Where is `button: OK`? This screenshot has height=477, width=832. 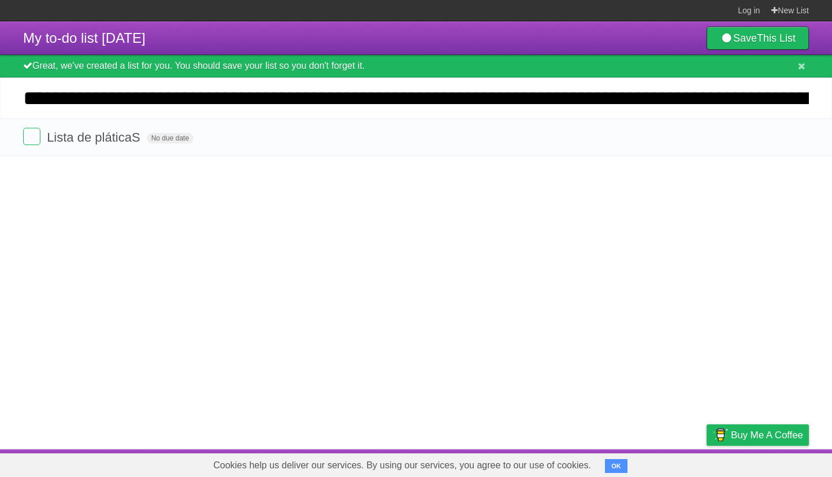
button: OK is located at coordinates (616, 466).